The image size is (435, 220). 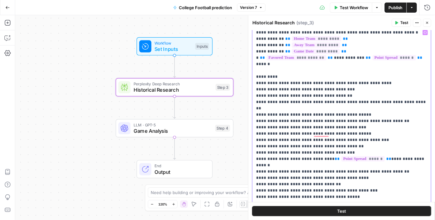 What do you see at coordinates (251, 8) in the screenshot?
I see `button: Version 7` at bounding box center [251, 8].